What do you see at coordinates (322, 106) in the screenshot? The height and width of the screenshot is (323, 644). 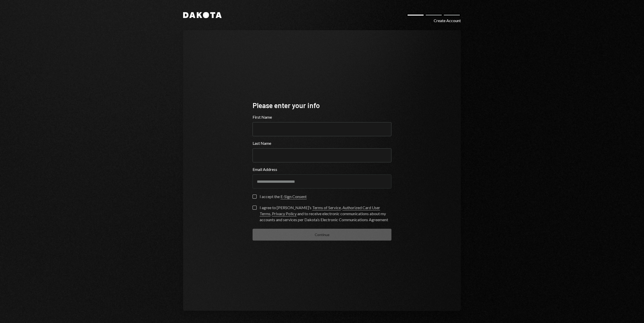 I see `div: Please enter your info` at bounding box center [322, 106].